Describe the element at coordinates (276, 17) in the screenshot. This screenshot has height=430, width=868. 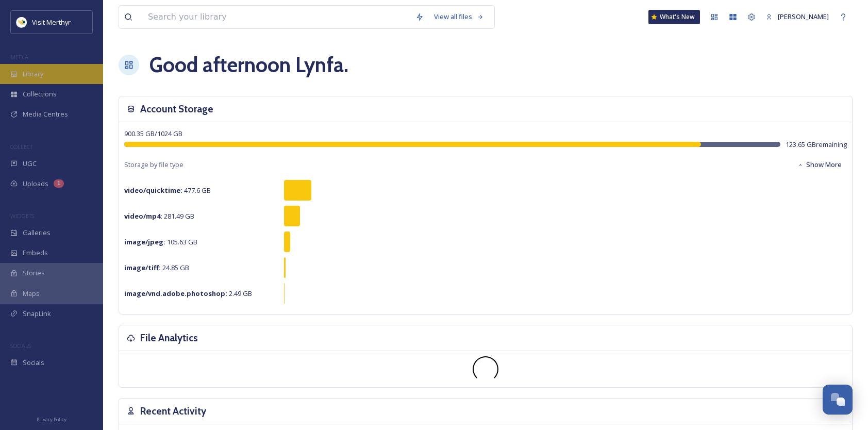
I see `input: Search your library` at that location.